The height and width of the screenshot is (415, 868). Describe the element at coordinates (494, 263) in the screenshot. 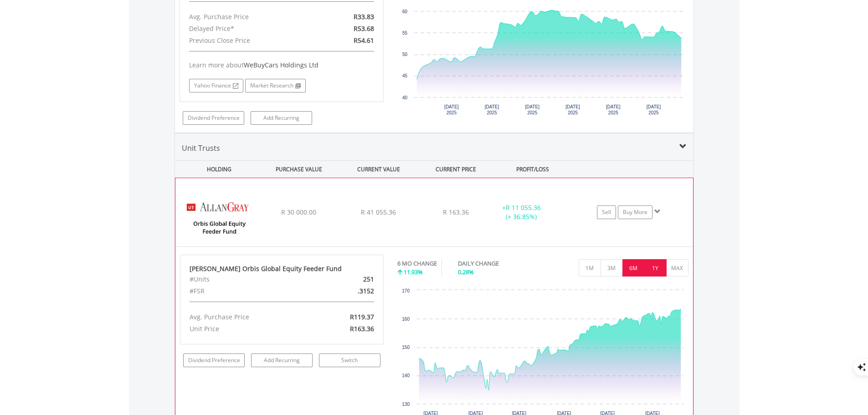

I see `div: DAILY CHANGE` at that location.